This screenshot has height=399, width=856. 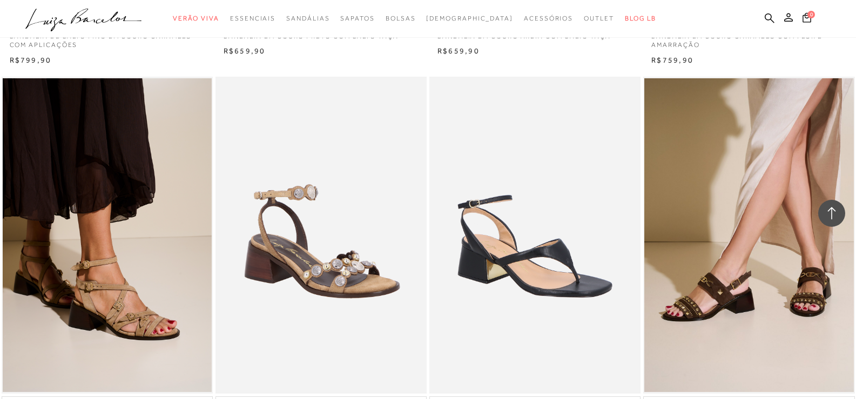 What do you see at coordinates (599, 18) in the screenshot?
I see `span: Outlet` at bounding box center [599, 18].